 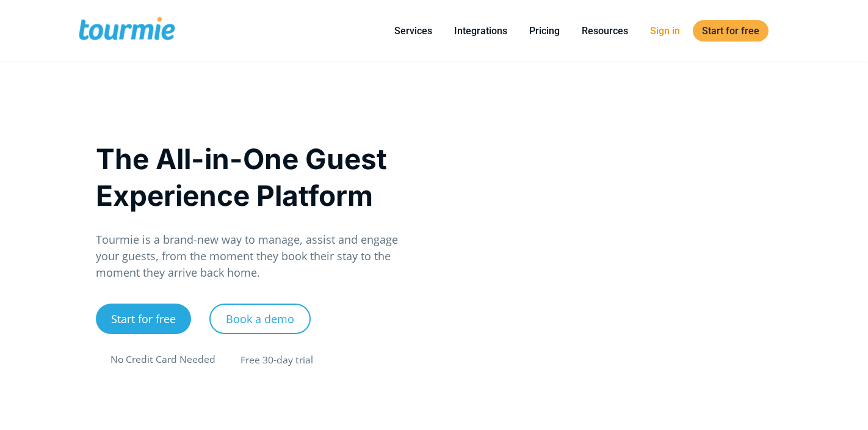 I want to click on a: Resources, so click(x=605, y=30).